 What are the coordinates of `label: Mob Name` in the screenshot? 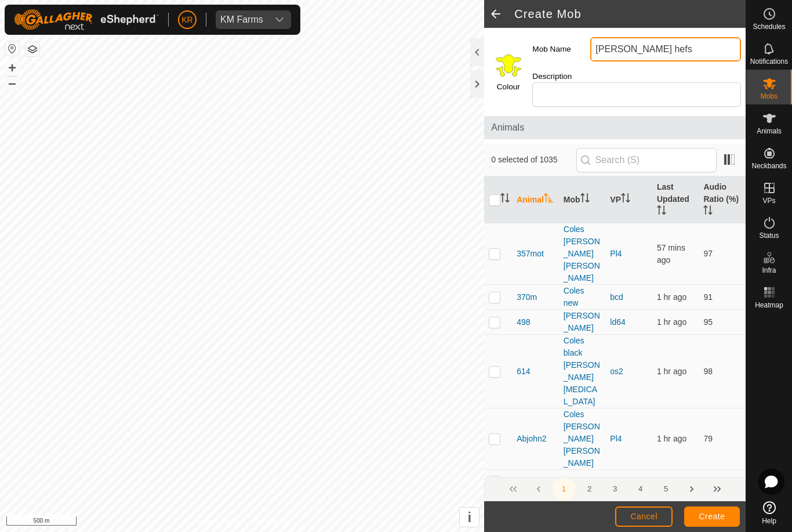 It's located at (561, 49).